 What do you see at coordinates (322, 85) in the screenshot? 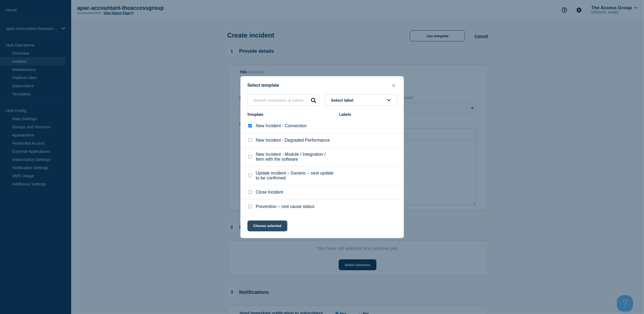
I see `div: Select template` at bounding box center [322, 85].